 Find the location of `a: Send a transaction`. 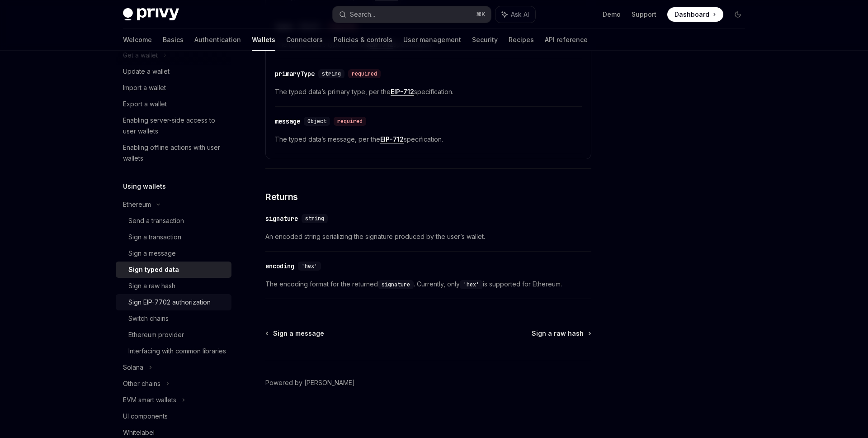

a: Send a transaction is located at coordinates (174, 221).